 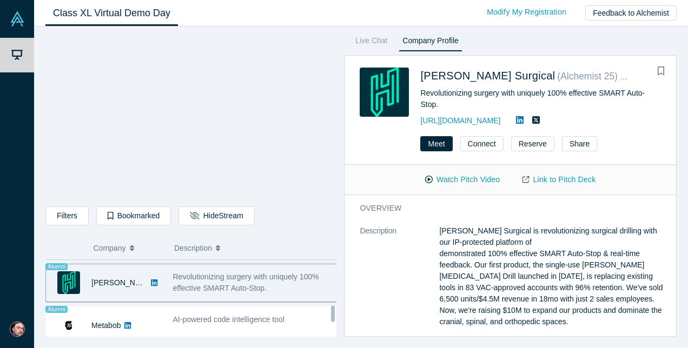 What do you see at coordinates (17, 19) in the screenshot?
I see `img: Alchemist Vault Logo` at bounding box center [17, 19].